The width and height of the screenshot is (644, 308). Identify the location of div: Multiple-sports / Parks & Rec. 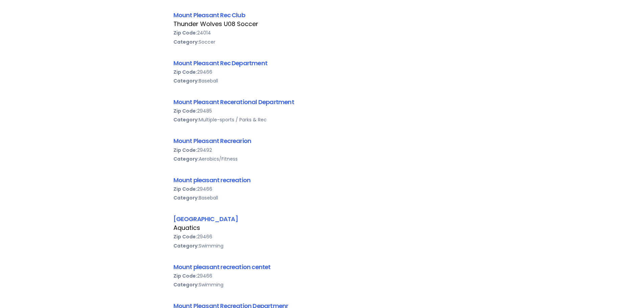
(322, 120).